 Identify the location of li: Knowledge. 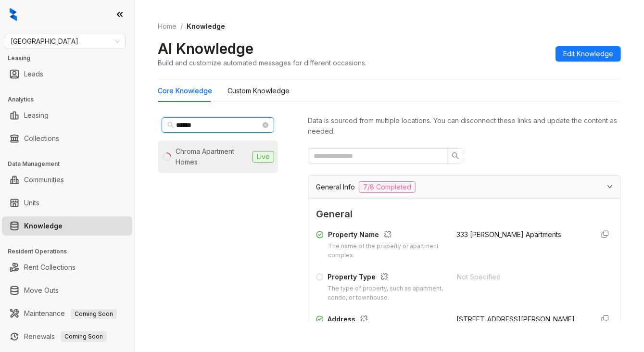
(67, 226).